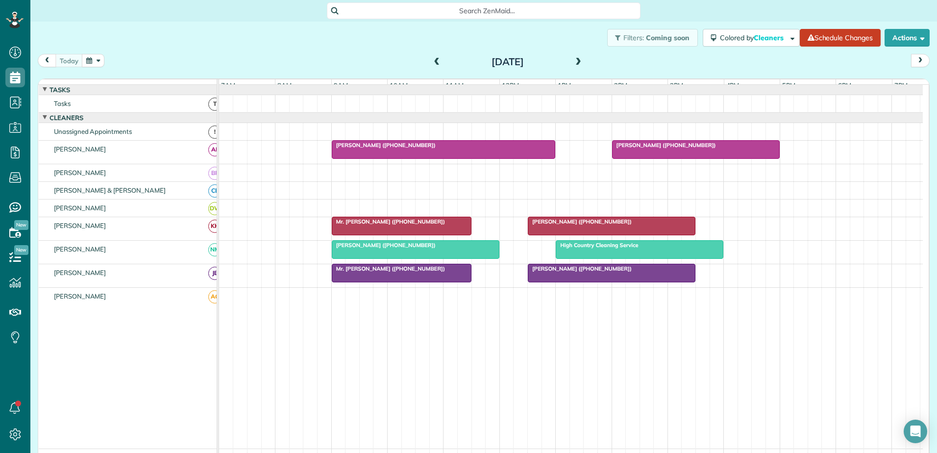 Image resolution: width=937 pixels, height=453 pixels. I want to click on span: Unassigned Appointments, so click(93, 131).